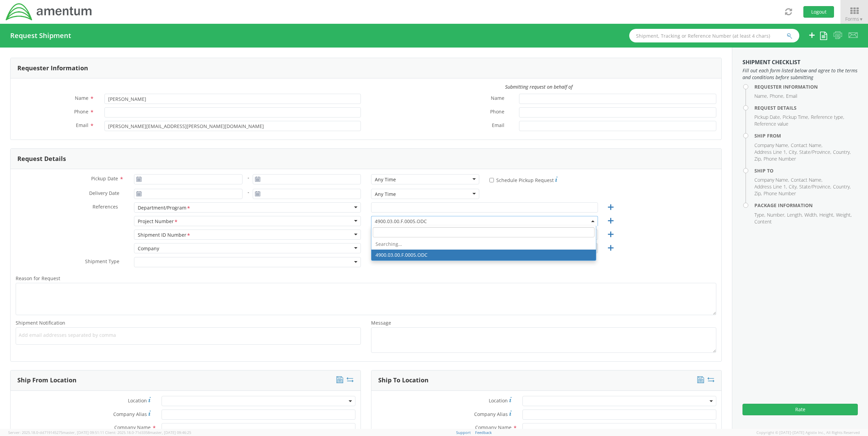 This screenshot has height=436, width=868. What do you see at coordinates (714, 36) in the screenshot?
I see `input: Shipment, Tracking or Reference Number (at least 4 chars)` at bounding box center [714, 36].